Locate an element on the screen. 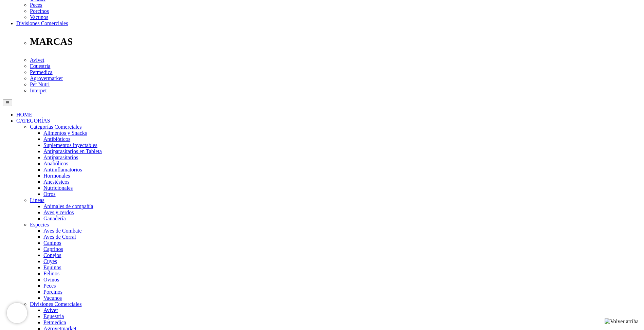 The width and height of the screenshot is (644, 330). span: Interpet is located at coordinates (38, 90).